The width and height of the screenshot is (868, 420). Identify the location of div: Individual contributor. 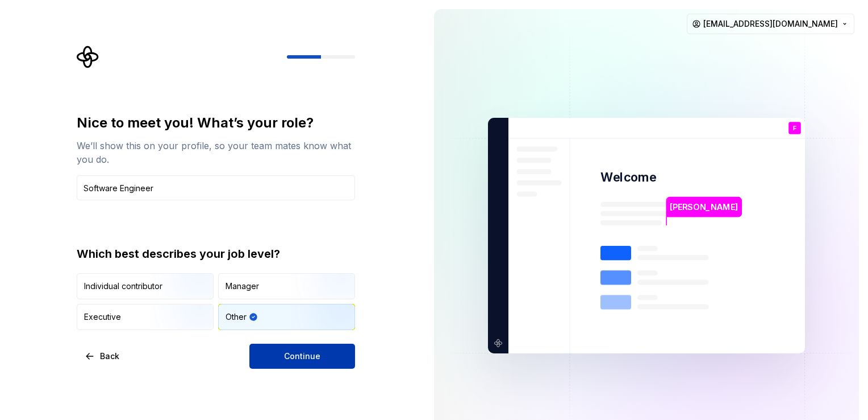
(123, 286).